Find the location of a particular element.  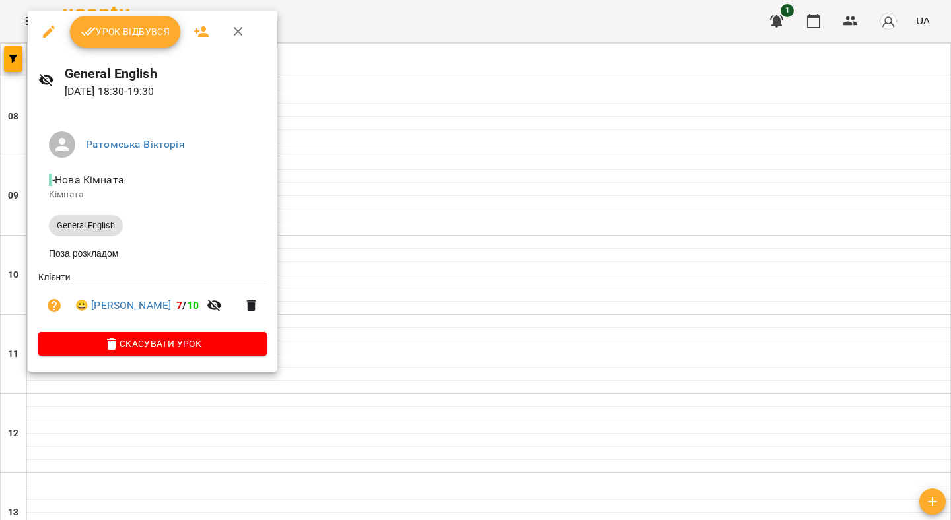

button: Скасувати Урок is located at coordinates (153, 344).